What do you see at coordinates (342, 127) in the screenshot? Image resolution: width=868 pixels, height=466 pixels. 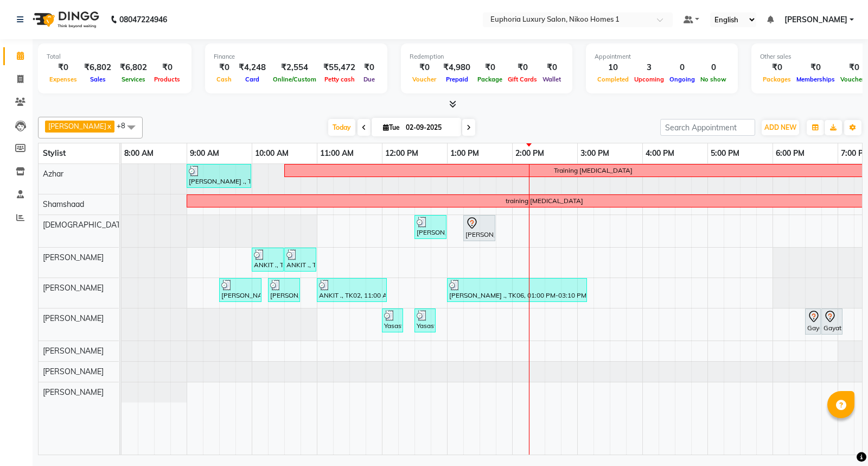 I see `span: Today` at bounding box center [342, 127].